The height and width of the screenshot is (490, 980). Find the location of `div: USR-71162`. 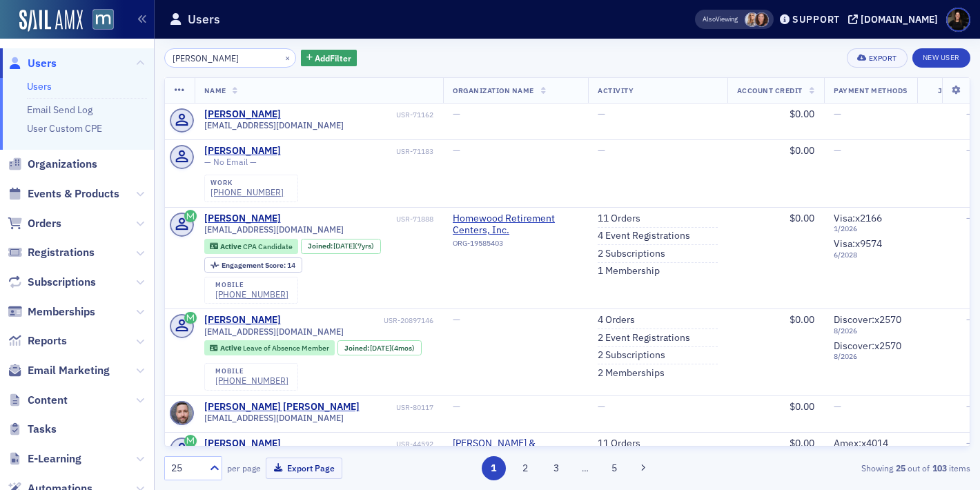

div: USR-71162 is located at coordinates (358, 115).